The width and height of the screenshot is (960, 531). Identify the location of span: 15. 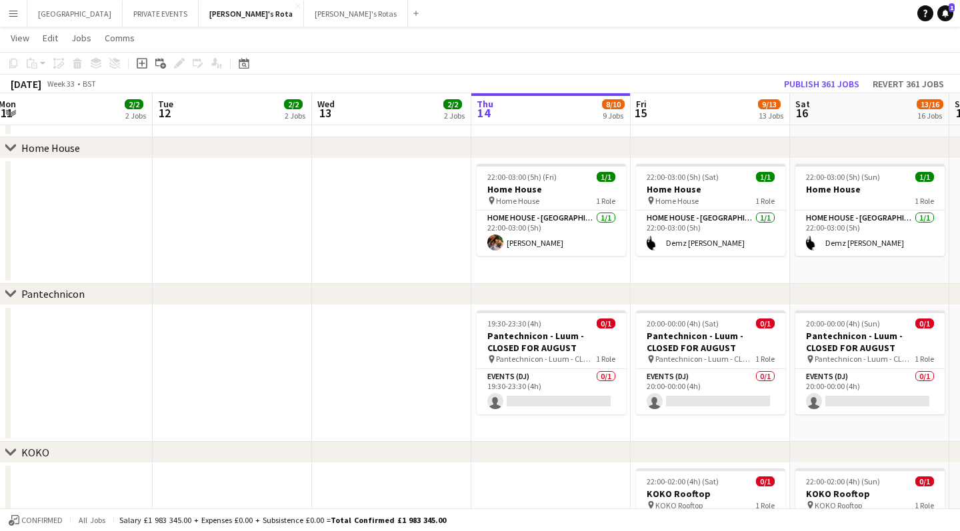
(640, 113).